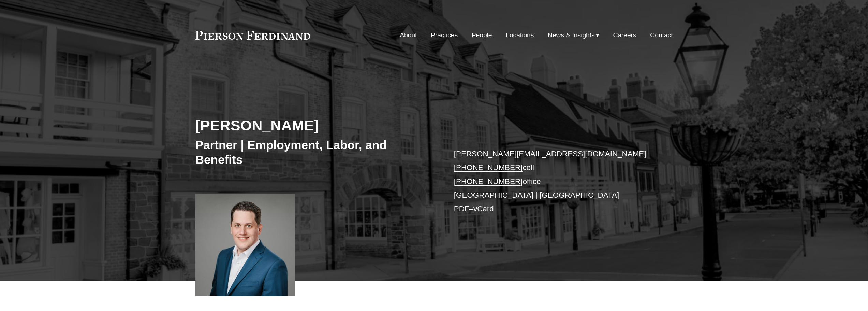  What do you see at coordinates (482, 35) in the screenshot?
I see `a: People` at bounding box center [482, 35].